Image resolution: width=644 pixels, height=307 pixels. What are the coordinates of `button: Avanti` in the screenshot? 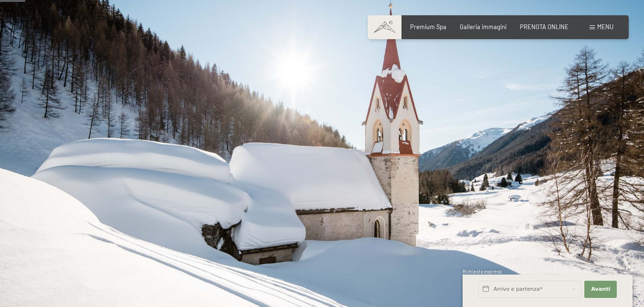 It's located at (600, 289).